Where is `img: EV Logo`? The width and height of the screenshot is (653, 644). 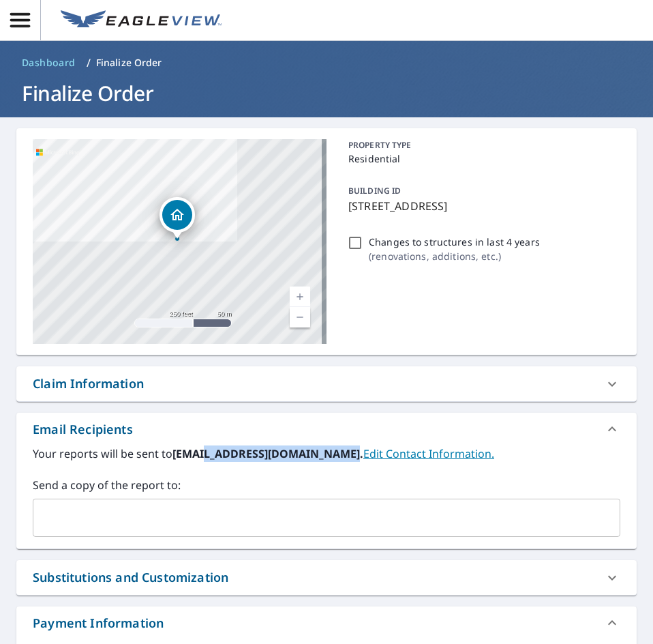
img: EV Logo is located at coordinates (141, 20).